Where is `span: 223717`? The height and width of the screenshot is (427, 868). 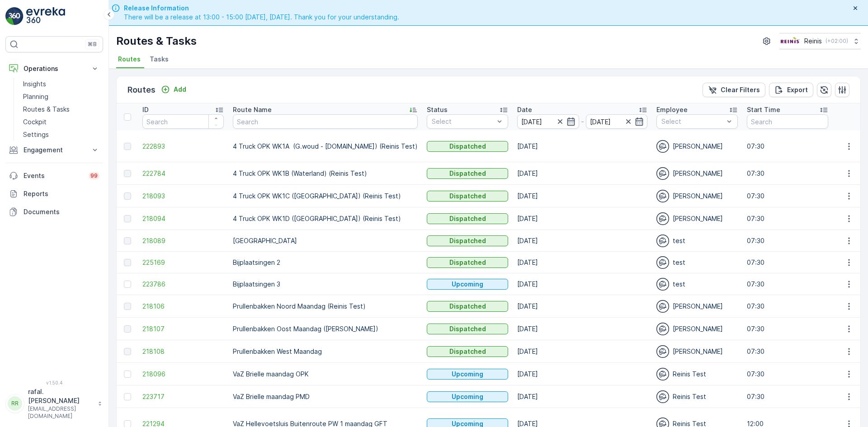
span: 223717 is located at coordinates (183, 397).